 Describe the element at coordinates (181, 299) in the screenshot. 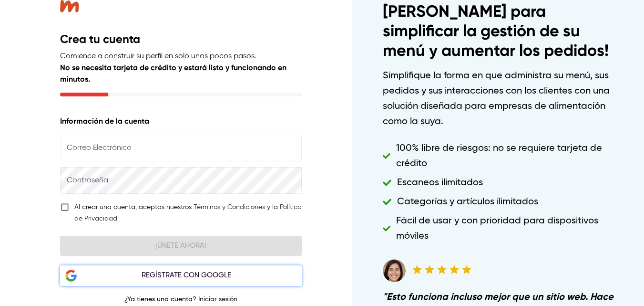

I see `p: ¿Ya tienes una cuenta?` at that location.